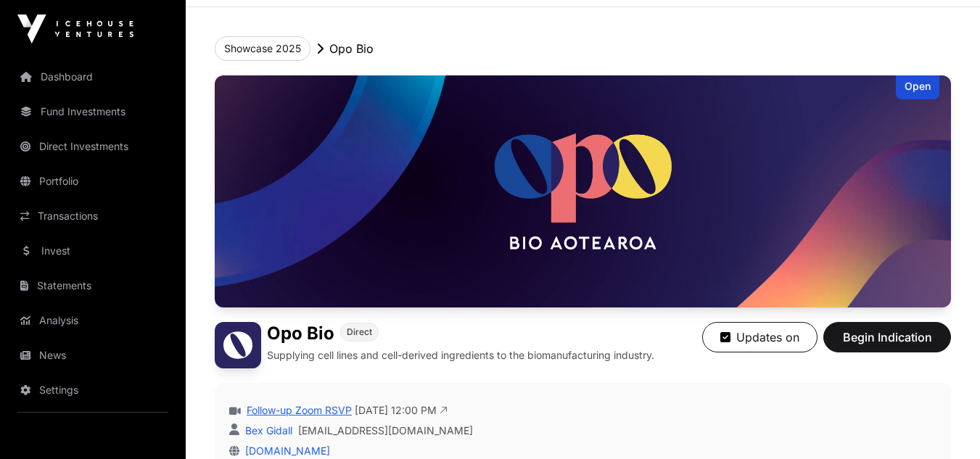 The image size is (980, 459). Describe the element at coordinates (93, 356) in the screenshot. I see `a: News` at that location.